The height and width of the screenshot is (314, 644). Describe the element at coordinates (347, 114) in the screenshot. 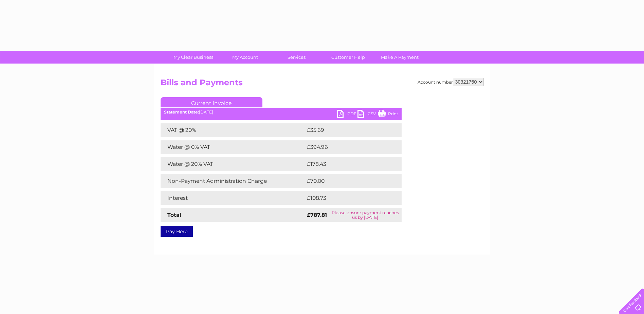

I see `a: PDF` at that location.